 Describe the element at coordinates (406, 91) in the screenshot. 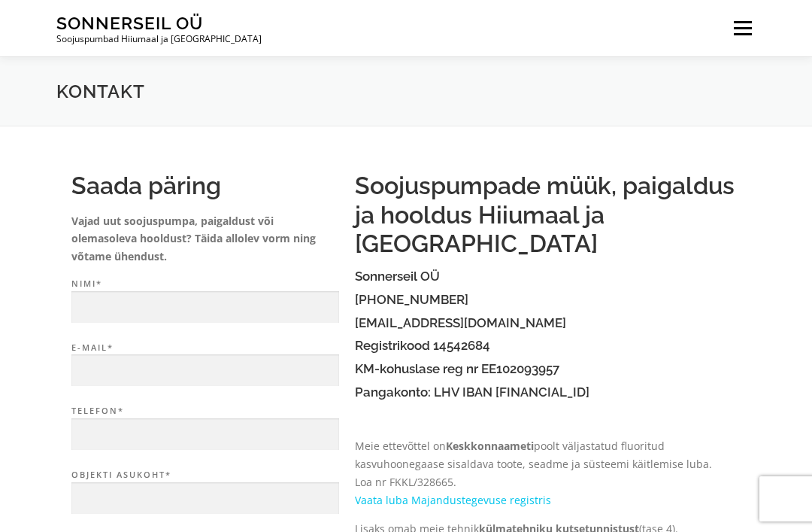

I see `h1: Kontakt` at that location.